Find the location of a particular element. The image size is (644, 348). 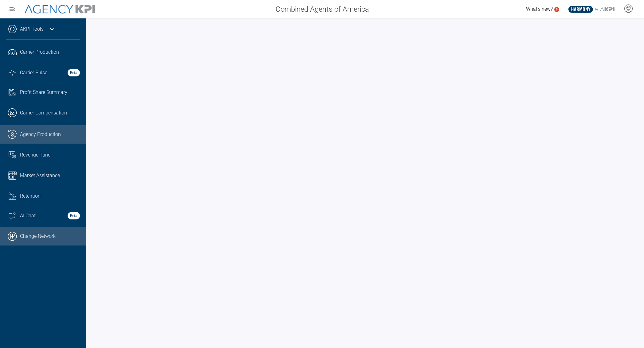

a: AKPI Tools is located at coordinates (32, 29).